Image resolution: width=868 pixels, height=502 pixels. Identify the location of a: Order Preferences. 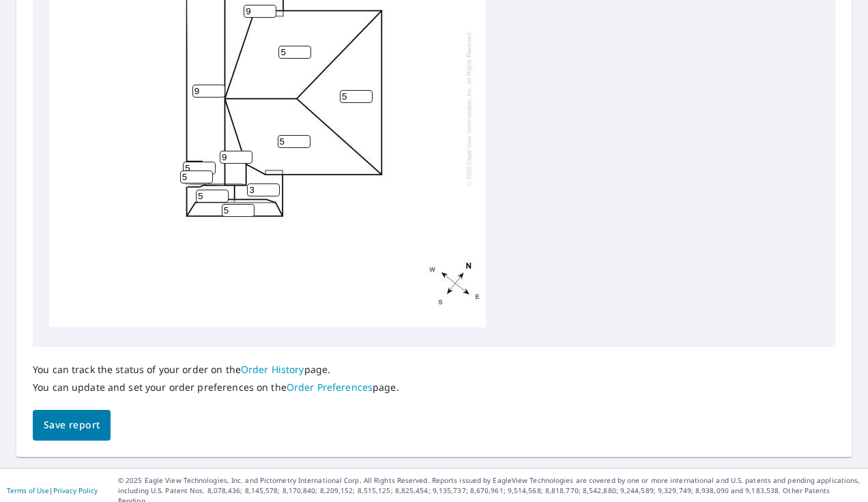
(329, 387).